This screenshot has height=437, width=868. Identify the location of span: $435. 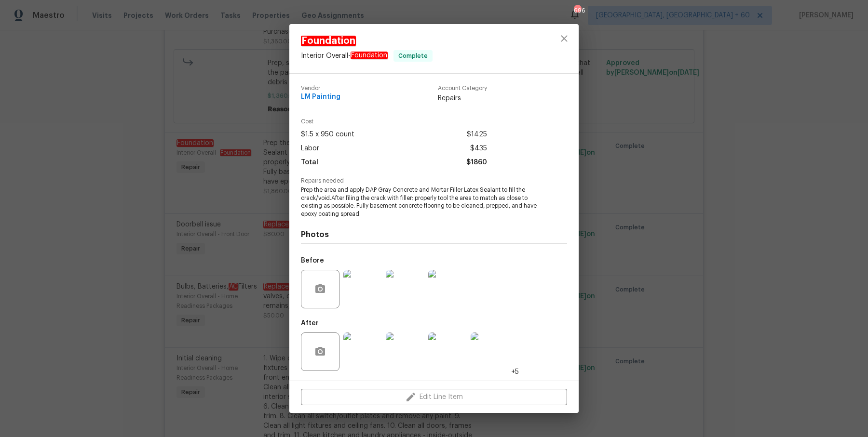
(478, 148).